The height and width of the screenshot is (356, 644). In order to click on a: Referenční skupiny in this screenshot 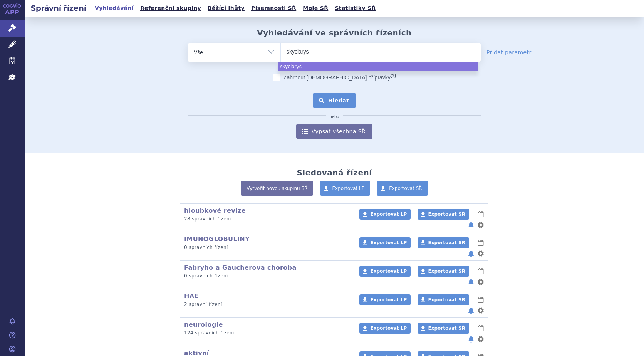, I will do `click(171, 8)`.